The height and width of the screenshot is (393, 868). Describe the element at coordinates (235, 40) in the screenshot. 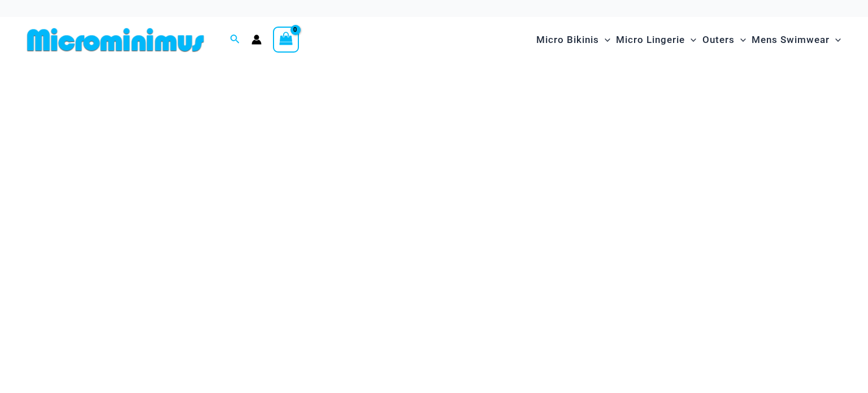

I see `a: Search icon link` at that location.